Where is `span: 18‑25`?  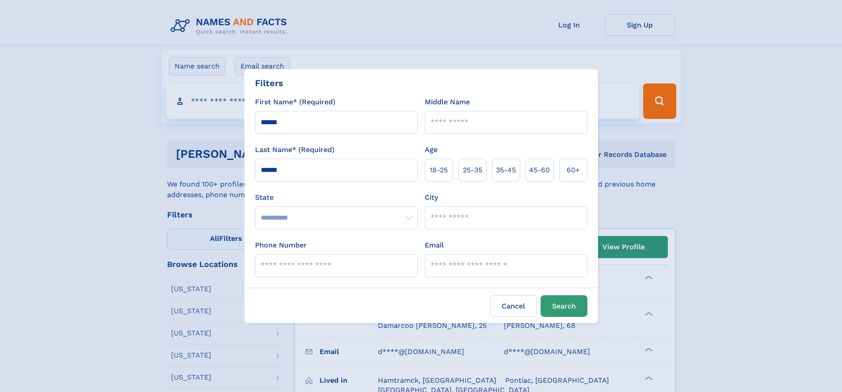 span: 18‑25 is located at coordinates (439, 170).